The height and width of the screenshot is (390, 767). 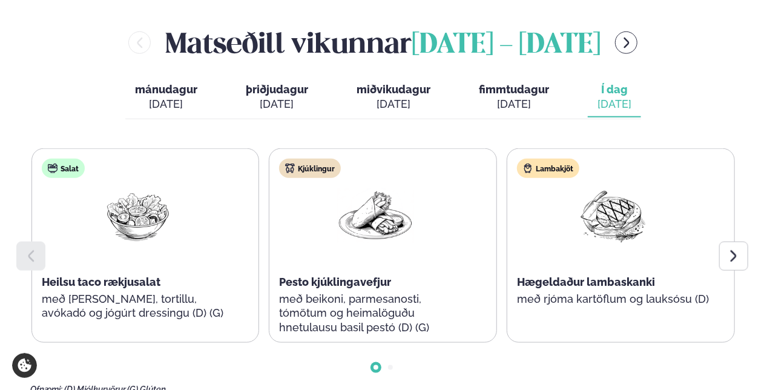 What do you see at coordinates (24, 365) in the screenshot?
I see `a: Cookie settings` at bounding box center [24, 365].